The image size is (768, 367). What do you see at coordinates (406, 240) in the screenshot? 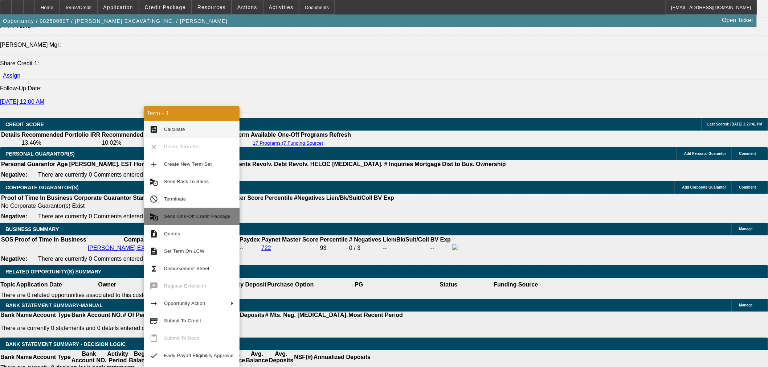
I see `b: Lien/Bk/Suit/Coll` at bounding box center [406, 240].